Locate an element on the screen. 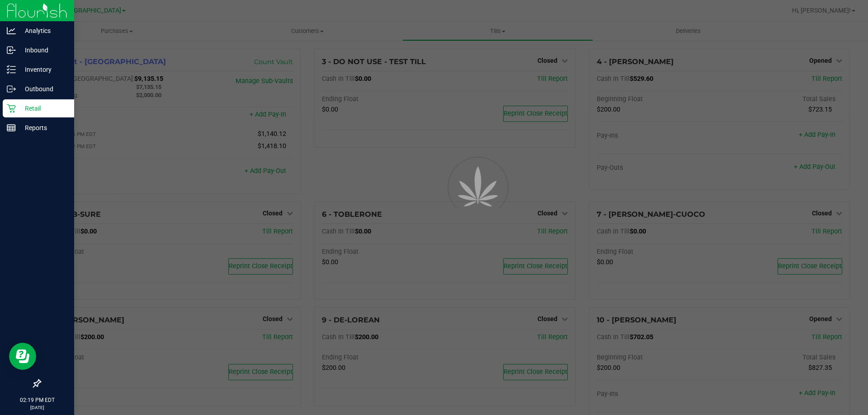 Image resolution: width=868 pixels, height=415 pixels. inline-svg: Reports is located at coordinates (11, 128).